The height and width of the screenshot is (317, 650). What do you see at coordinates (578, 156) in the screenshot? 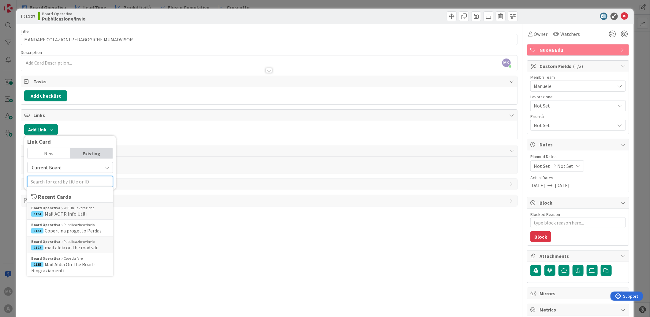
I see `span: Planned Dates` at bounding box center [578, 156].